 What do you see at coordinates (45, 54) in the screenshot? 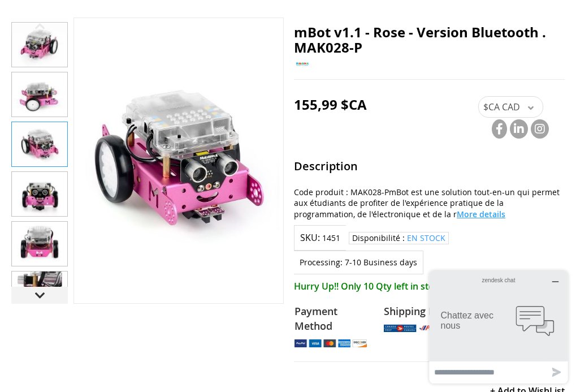
I see `td: Chattez avec nous` at bounding box center [45, 54].